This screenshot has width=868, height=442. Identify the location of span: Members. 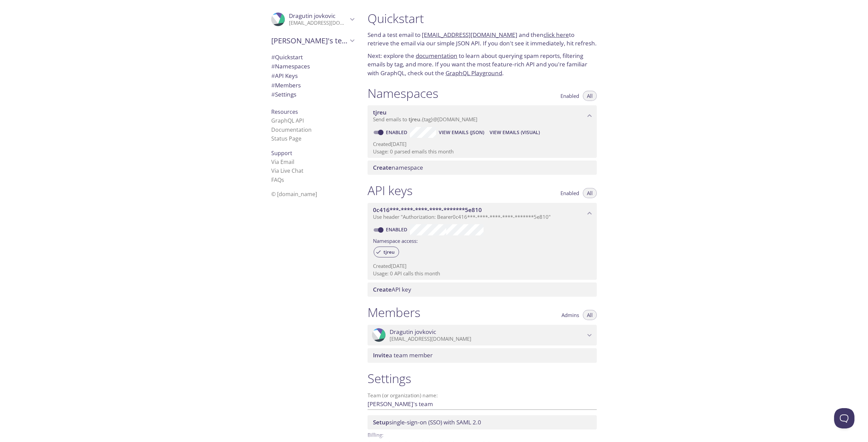
(286, 85).